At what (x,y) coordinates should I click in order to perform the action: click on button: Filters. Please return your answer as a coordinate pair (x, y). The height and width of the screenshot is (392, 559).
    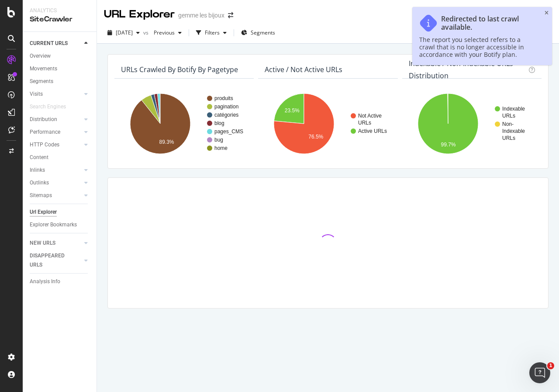
    Looking at the image, I should click on (211, 33).